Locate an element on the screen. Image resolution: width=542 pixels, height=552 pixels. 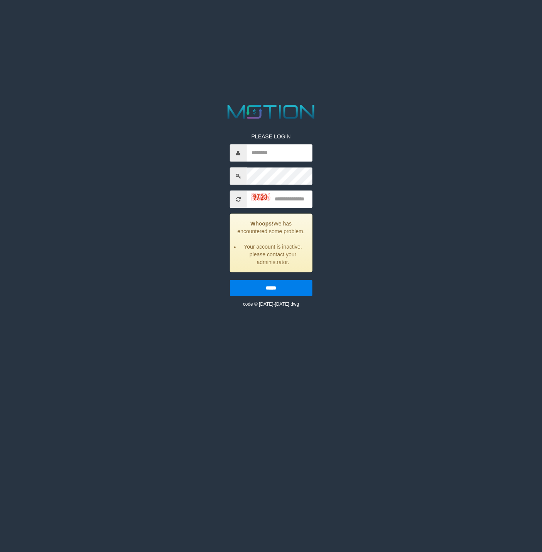
div: We has encountered some problem. is located at coordinates (271, 243).